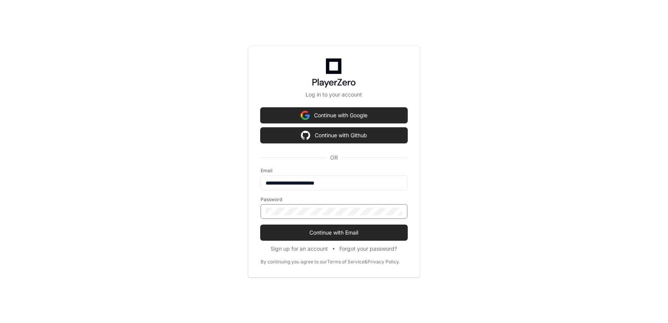 This screenshot has height=323, width=668. I want to click on button: Continue with Email, so click(334, 233).